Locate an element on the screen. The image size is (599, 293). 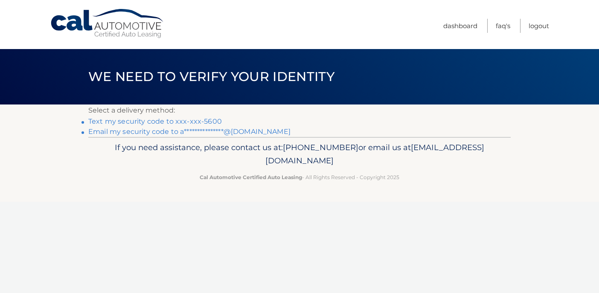
a: Text my security code to xxx-xxx-5600 is located at coordinates (155, 121).